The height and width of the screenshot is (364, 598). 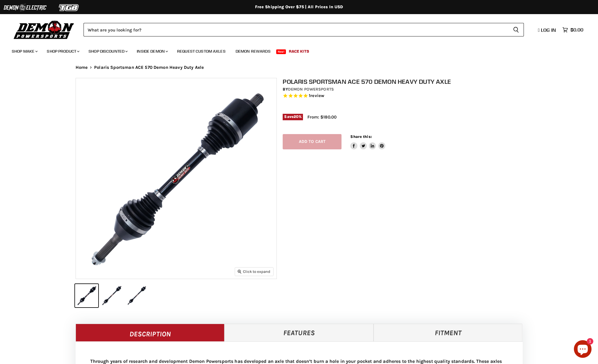 I want to click on input: Search, so click(x=296, y=29).